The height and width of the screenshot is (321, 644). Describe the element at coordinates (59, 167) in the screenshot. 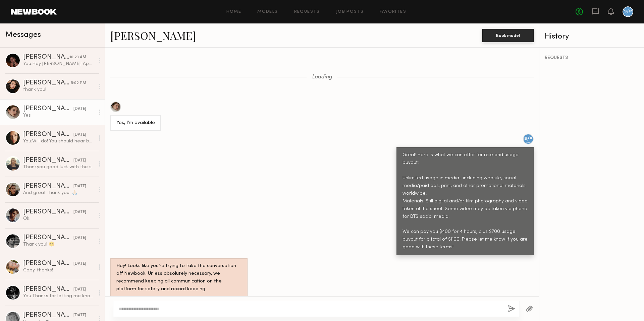

I see `div: Thankyou good luck with the shoot the 24th !!` at that location.